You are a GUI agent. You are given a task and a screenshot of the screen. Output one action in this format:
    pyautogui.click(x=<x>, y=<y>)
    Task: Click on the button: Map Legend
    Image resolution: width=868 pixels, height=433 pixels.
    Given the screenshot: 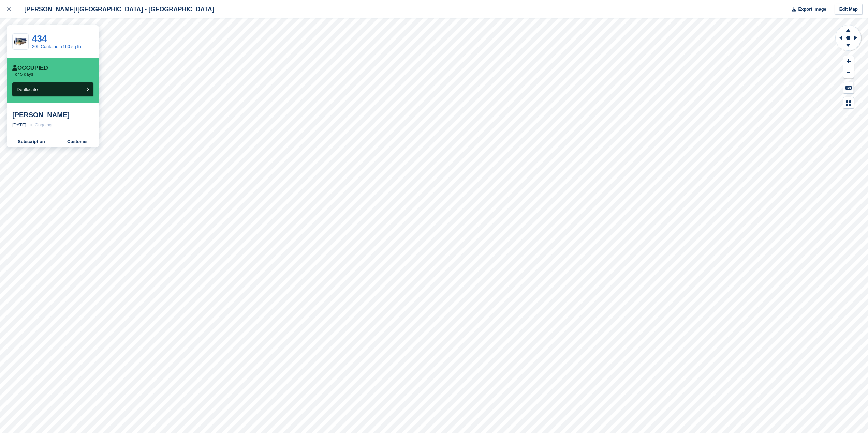 What is the action you would take?
    pyautogui.click(x=848, y=103)
    